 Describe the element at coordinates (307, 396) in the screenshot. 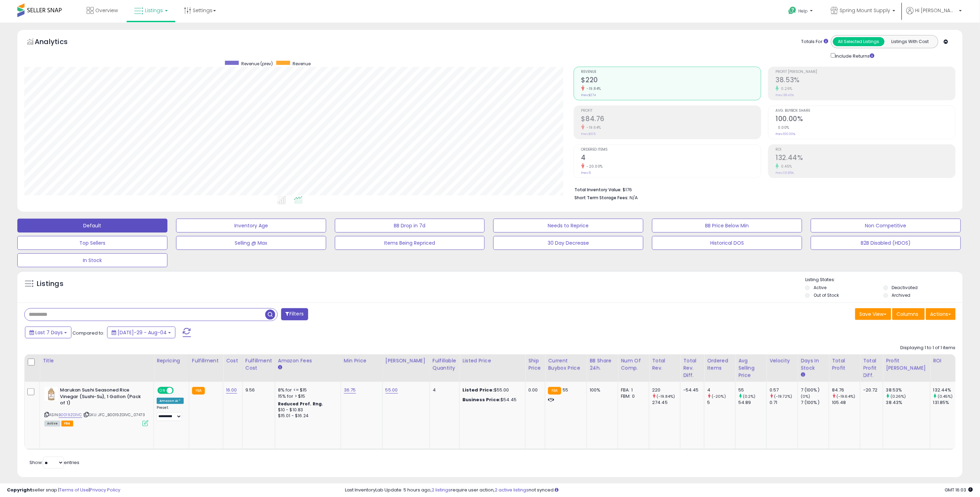

I see `div: 15% for > $15` at that location.